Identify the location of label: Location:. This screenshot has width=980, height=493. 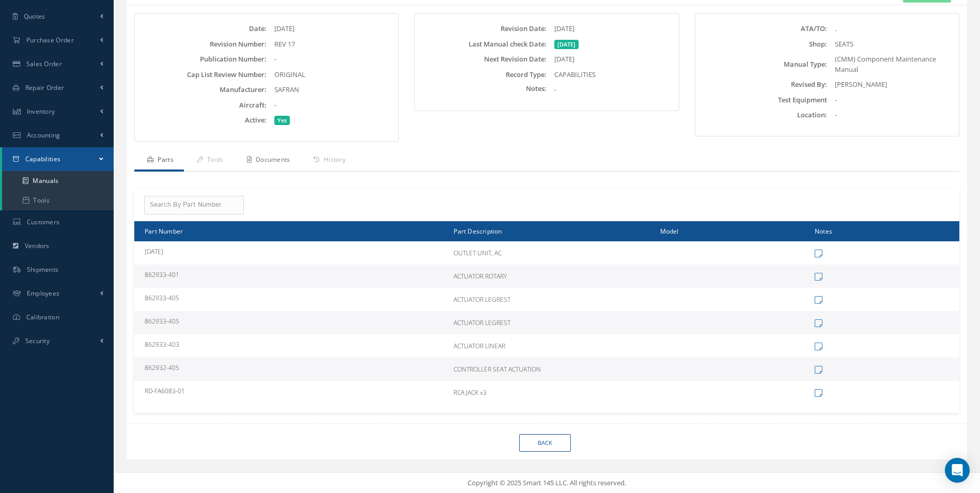
(762, 115).